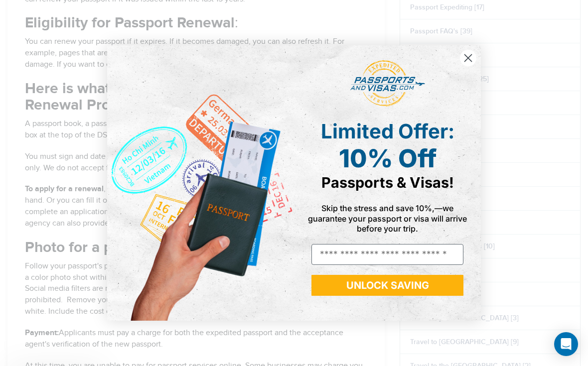 The height and width of the screenshot is (366, 588). Describe the element at coordinates (388, 84) in the screenshot. I see `img: passports and visas` at that location.